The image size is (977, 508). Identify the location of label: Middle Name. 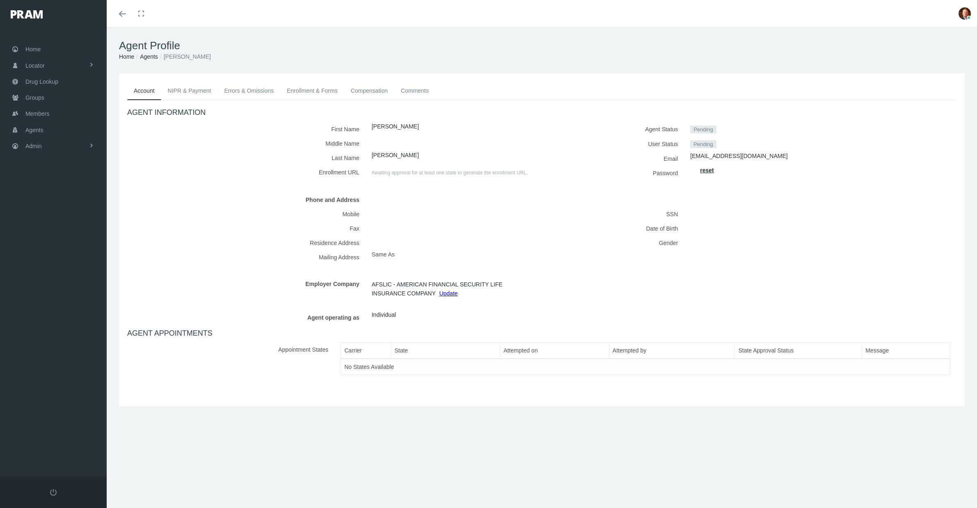
(246, 143).